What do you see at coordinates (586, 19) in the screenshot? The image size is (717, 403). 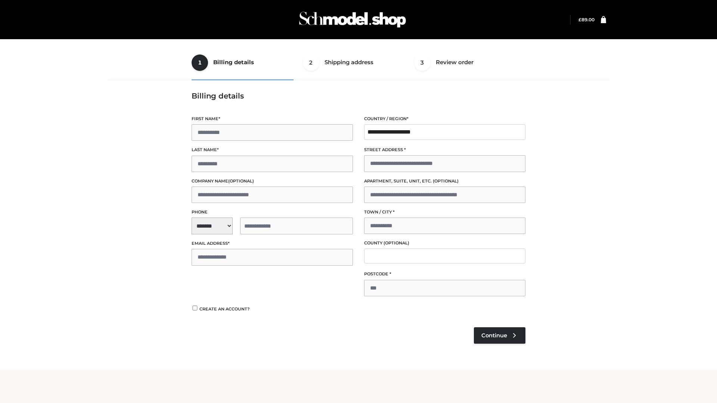 I see `bdi: 89.00` at bounding box center [586, 19].